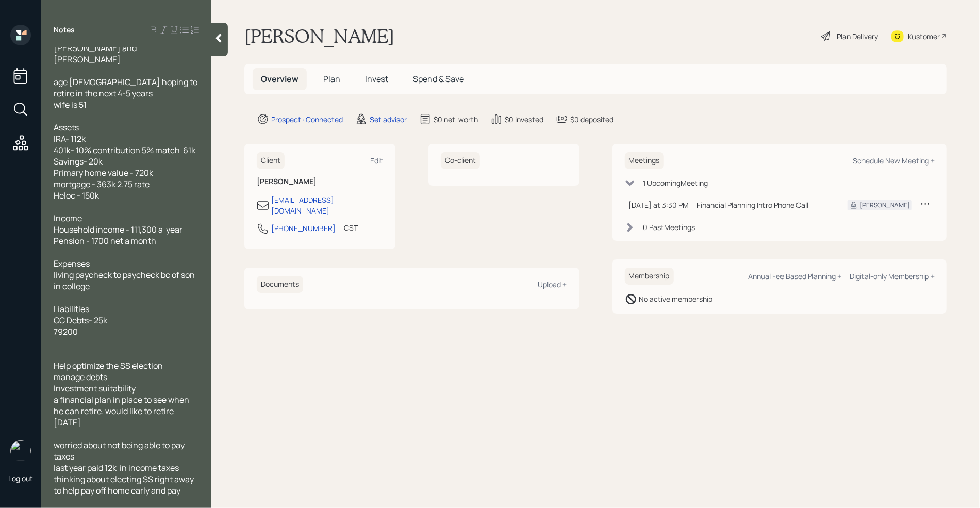  What do you see at coordinates (271, 161) in the screenshot?
I see `h6: Client` at bounding box center [271, 161].